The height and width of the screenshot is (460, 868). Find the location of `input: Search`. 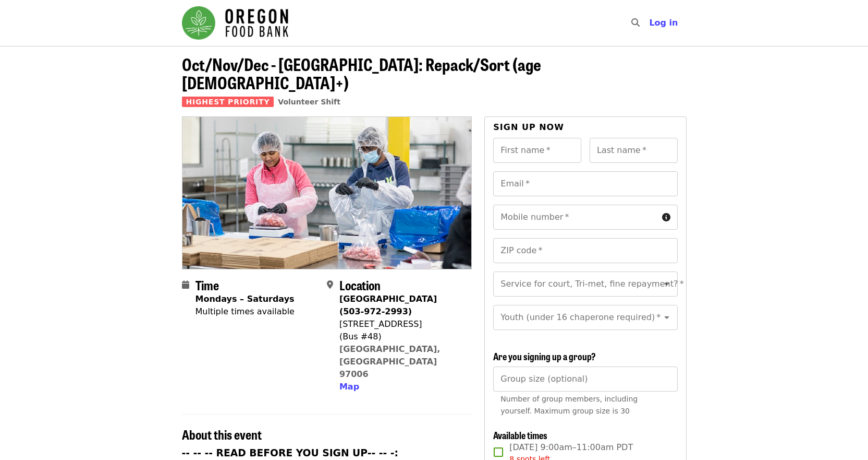

input: Search is located at coordinates (650, 23).